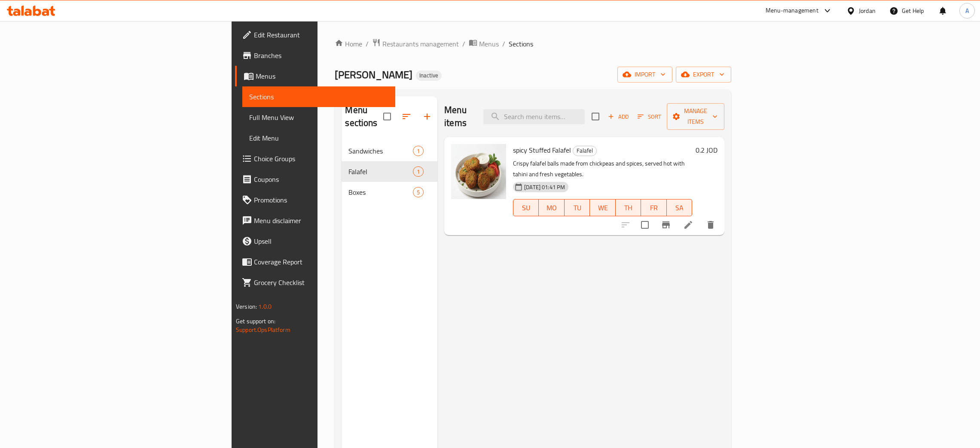  I want to click on nav: breadcrumb, so click(533, 44).